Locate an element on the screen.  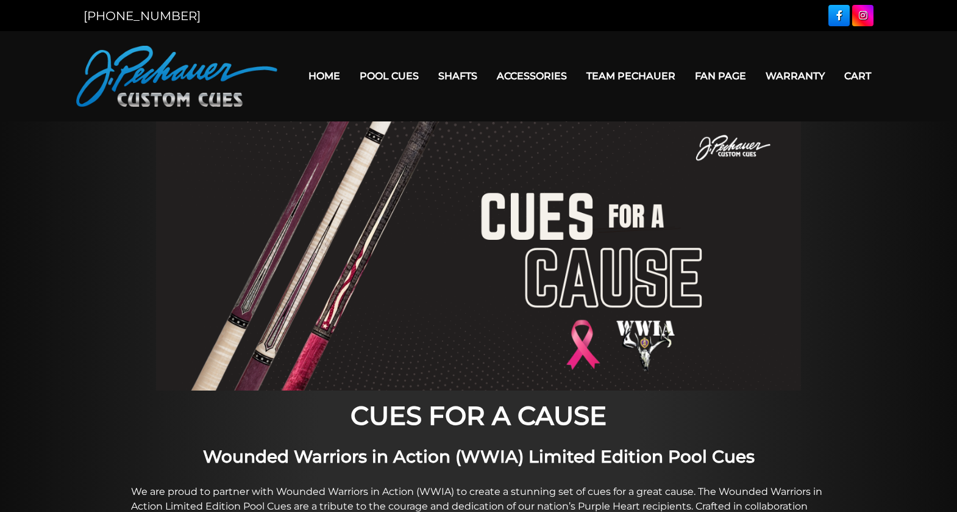
a: Accessories is located at coordinates (532, 76).